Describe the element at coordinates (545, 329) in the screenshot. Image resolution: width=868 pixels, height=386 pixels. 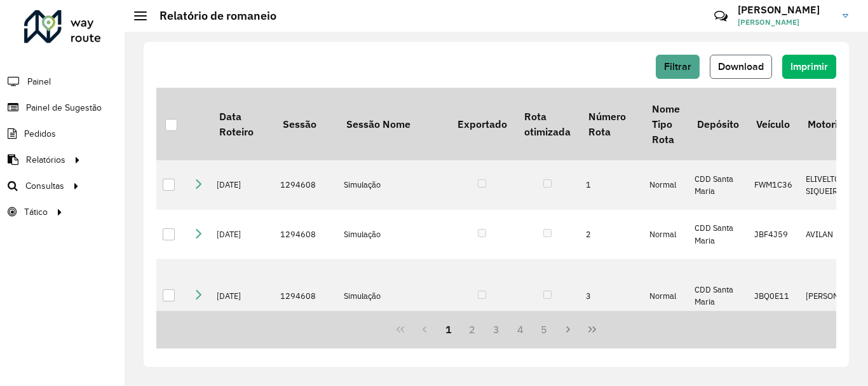
I see `button: 5` at that location.